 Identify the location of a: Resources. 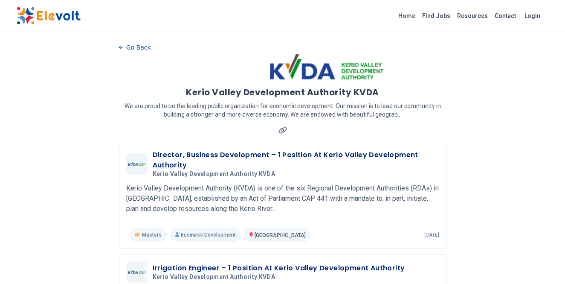
(473, 16).